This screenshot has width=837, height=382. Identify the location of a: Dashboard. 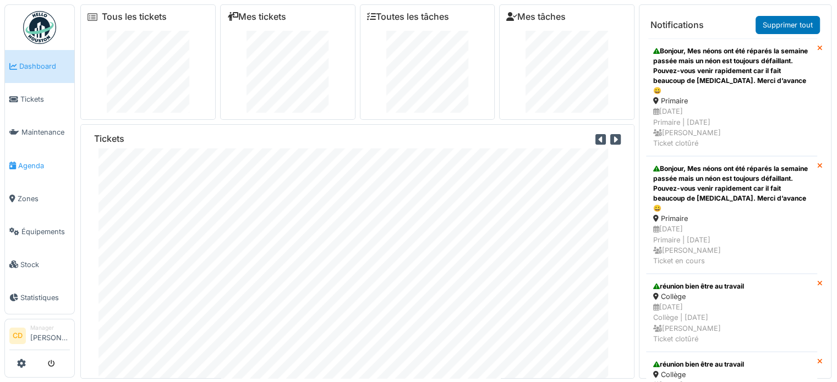
(40, 67).